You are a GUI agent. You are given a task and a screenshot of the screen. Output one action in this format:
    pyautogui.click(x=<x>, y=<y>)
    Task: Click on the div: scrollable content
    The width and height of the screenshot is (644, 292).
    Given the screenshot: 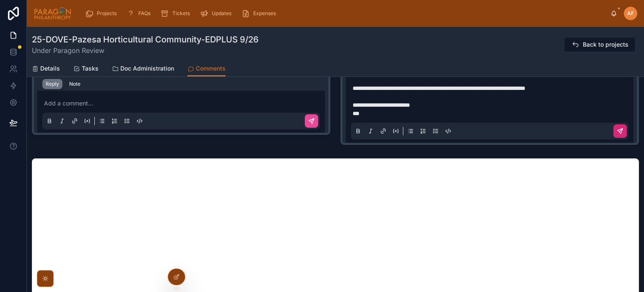 What is the action you would take?
    pyautogui.click(x=345, y=13)
    